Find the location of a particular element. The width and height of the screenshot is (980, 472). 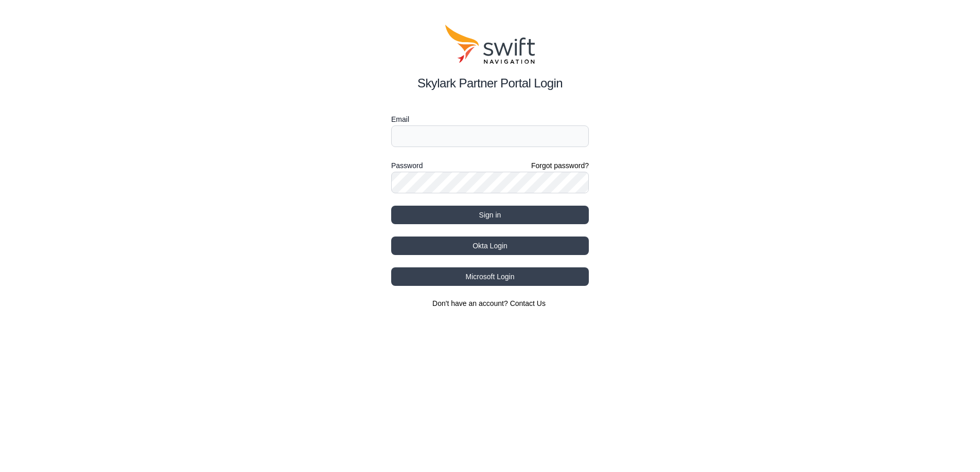

a: Contact Us is located at coordinates (528, 303).